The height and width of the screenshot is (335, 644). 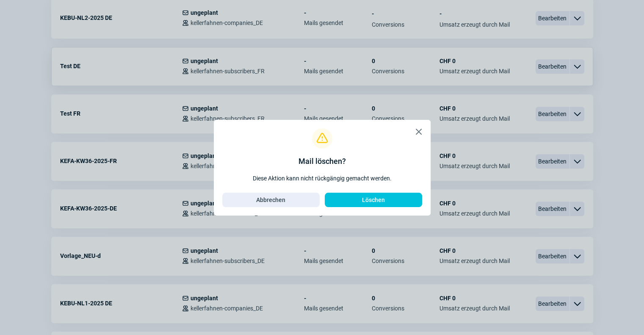 I want to click on span: Abbrechen, so click(x=270, y=200).